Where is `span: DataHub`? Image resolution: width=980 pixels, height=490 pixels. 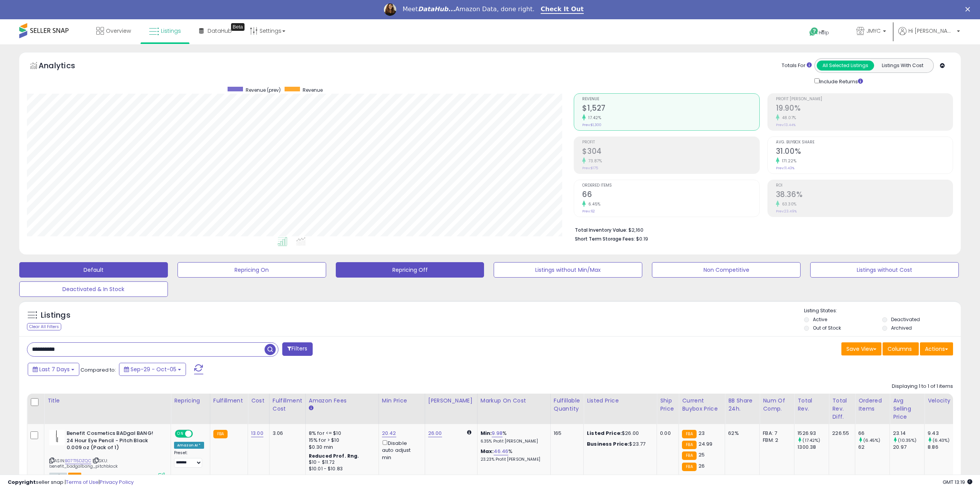 span: DataHub is located at coordinates (219, 31).